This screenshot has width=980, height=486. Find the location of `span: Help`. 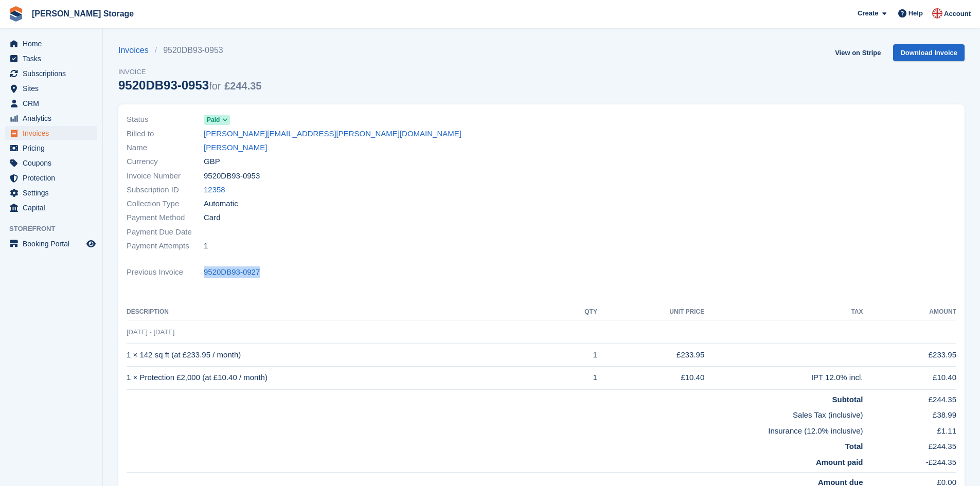

span: Help is located at coordinates (916, 13).